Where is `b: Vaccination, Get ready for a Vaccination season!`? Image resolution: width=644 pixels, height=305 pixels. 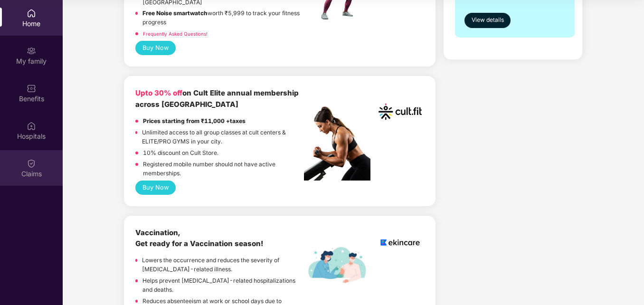
b: Vaccination, Get ready for a Vaccination season! is located at coordinates (199, 238).